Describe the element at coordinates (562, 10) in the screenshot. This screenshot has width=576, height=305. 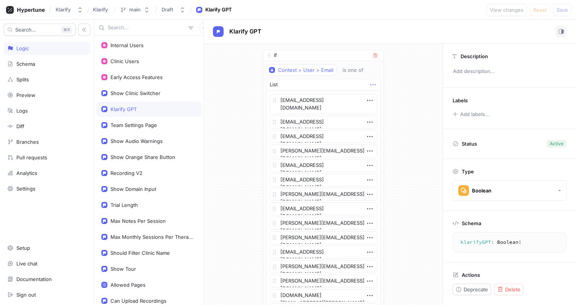
I see `span: Save` at that location.